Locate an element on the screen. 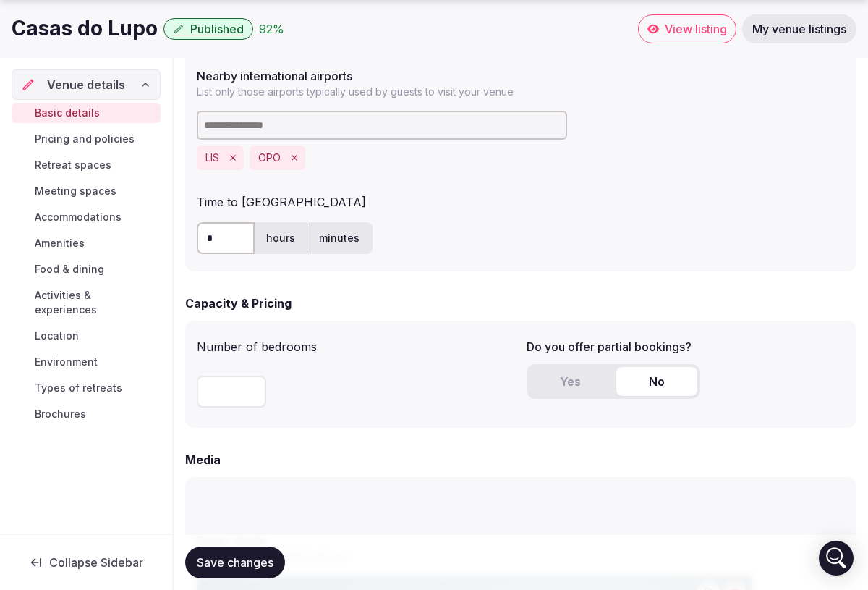 This screenshot has height=590, width=868. span: Accommodations is located at coordinates (78, 217).